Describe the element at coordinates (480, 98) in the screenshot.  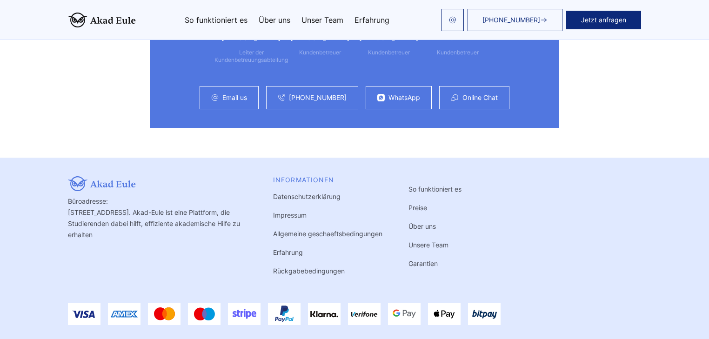
I see `a: Online Chat` at that location.